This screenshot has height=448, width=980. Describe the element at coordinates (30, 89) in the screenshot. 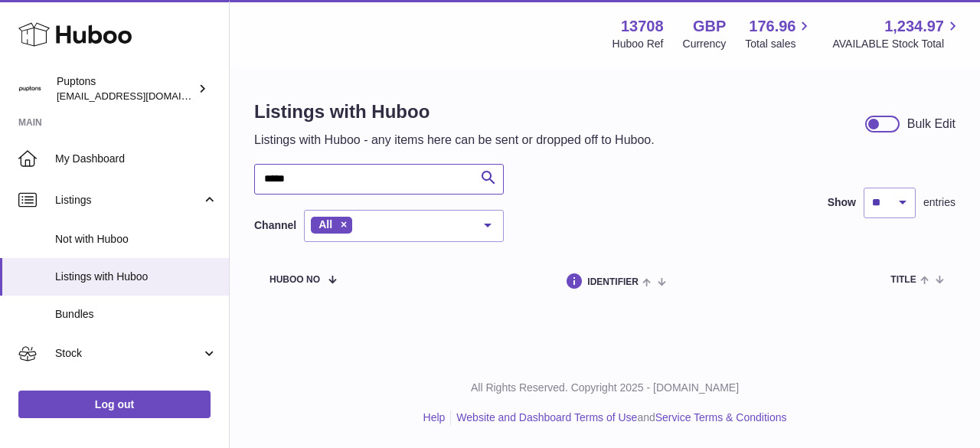

I see `img: internalAdmin-13708@internal.huboo.com` at that location.